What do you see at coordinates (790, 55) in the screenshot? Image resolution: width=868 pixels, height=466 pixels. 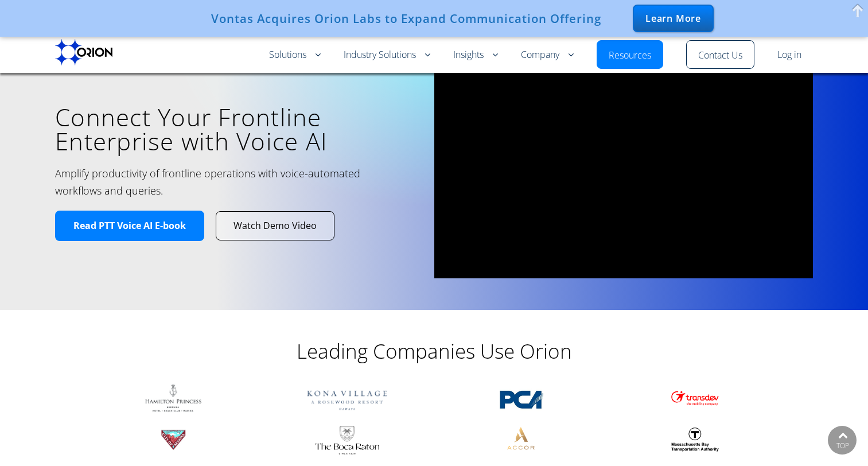 I see `a: Log in` at bounding box center [790, 55].